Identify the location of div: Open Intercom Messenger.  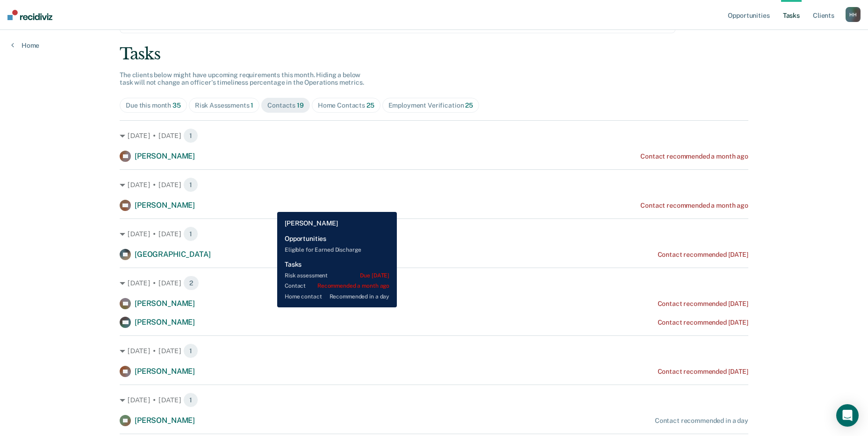
(848, 416).